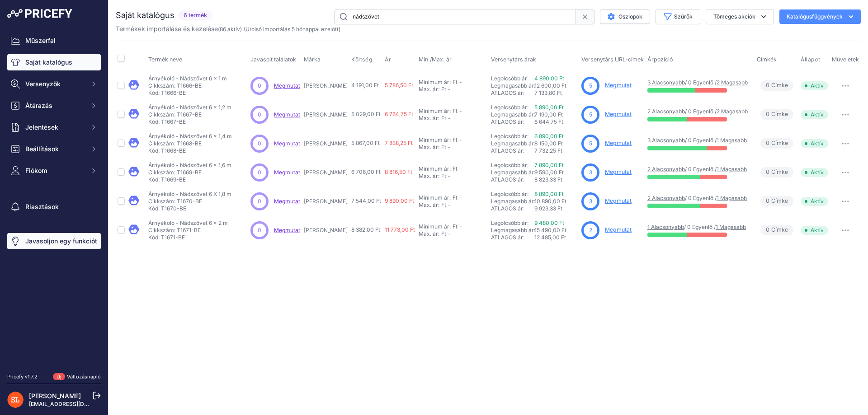 The height and width of the screenshot is (415, 868). Describe the element at coordinates (549, 172) in the screenshot. I see `font: 9 590,00 Ft` at that location.